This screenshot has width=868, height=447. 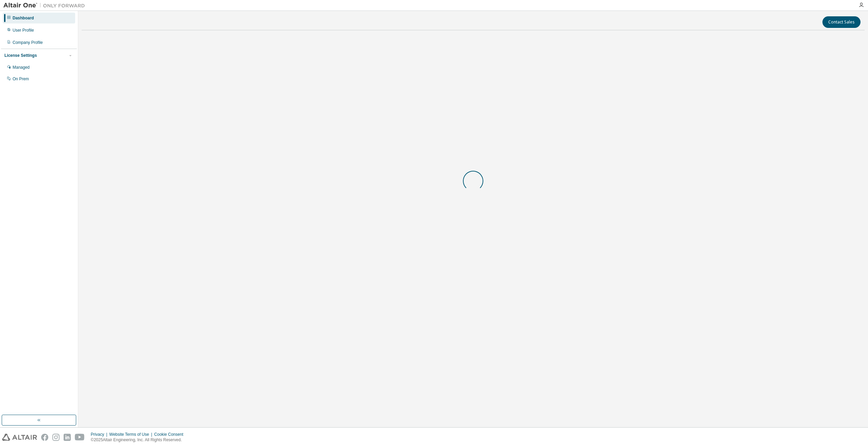 What do you see at coordinates (21, 79) in the screenshot?
I see `div: On Prem` at bounding box center [21, 79].